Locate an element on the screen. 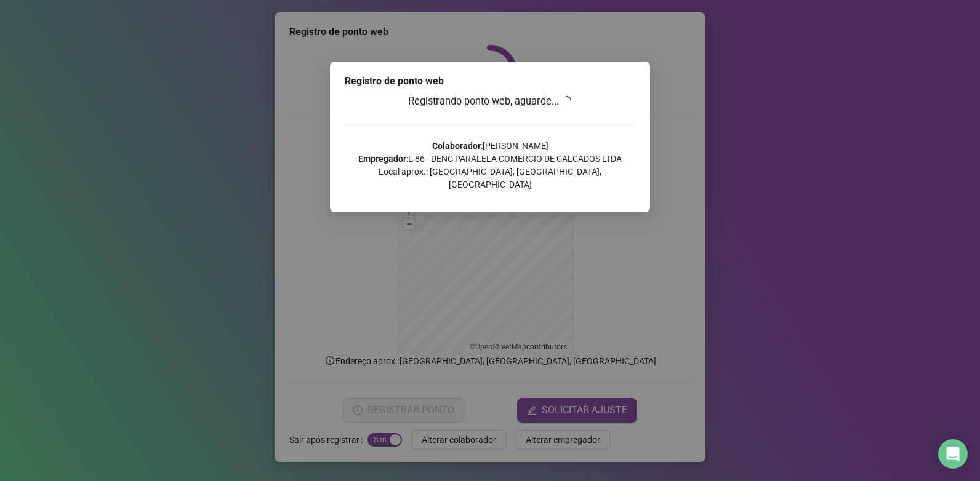 The height and width of the screenshot is (481, 980). h3: Registrando ponto web, aguarde... is located at coordinates (490, 101).